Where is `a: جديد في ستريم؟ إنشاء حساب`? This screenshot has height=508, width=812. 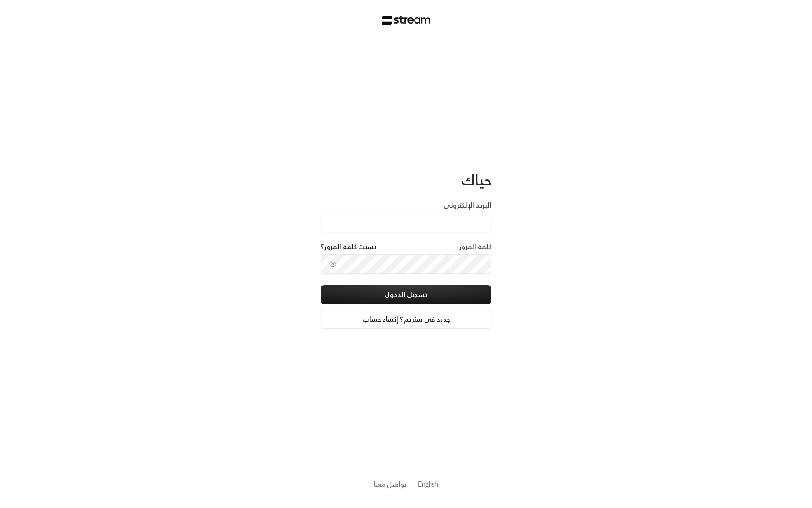 a: جديد في ستريم؟ إنشاء حساب is located at coordinates (406, 319).